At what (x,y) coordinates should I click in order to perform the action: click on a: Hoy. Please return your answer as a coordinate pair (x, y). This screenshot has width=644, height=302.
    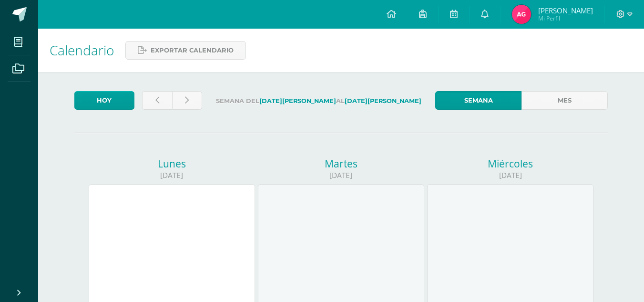
    Looking at the image, I should click on (104, 100).